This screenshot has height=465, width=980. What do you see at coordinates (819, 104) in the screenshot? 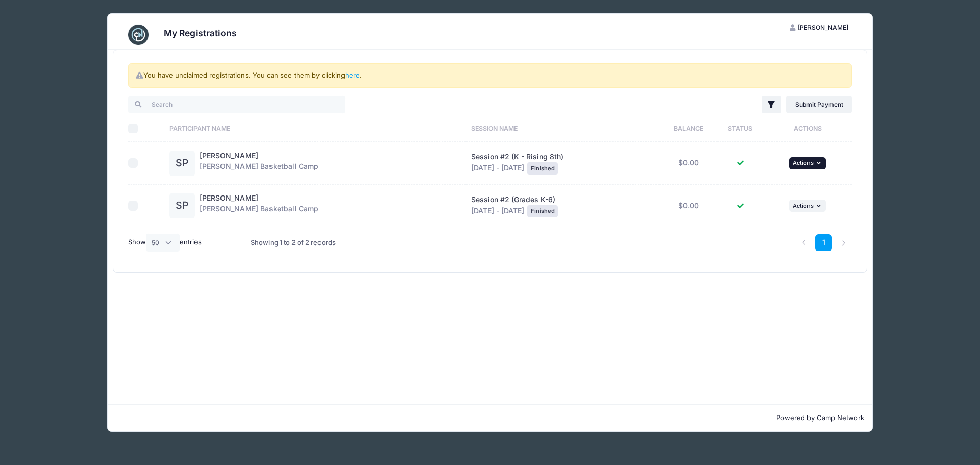
I see `a: Submit Payment` at bounding box center [819, 104].